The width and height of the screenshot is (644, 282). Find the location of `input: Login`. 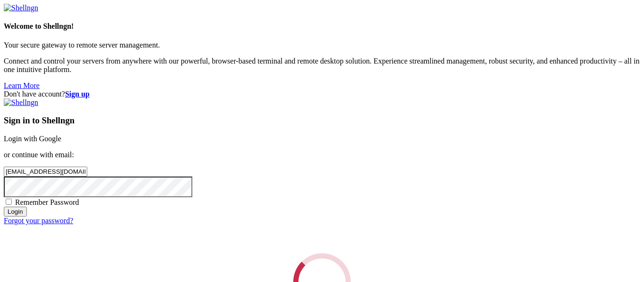

input: Login is located at coordinates (15, 211).